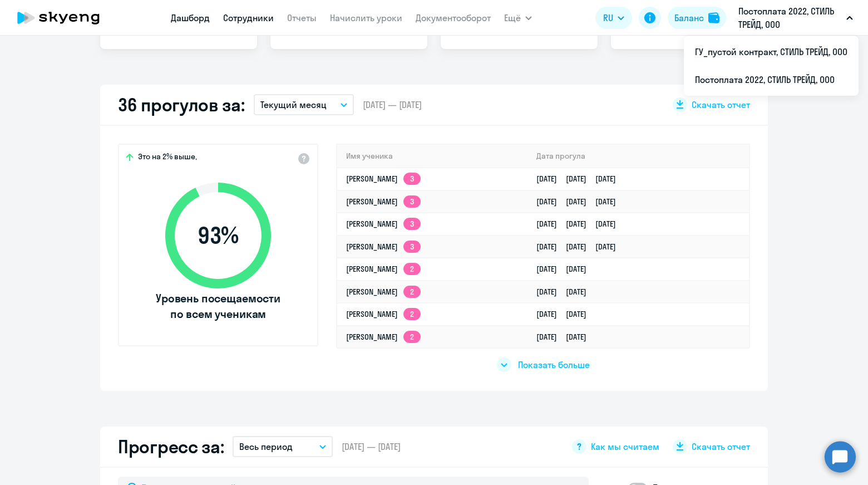 This screenshot has height=485, width=868. Describe the element at coordinates (304, 105) in the screenshot. I see `button: Текущий месяц` at that location.